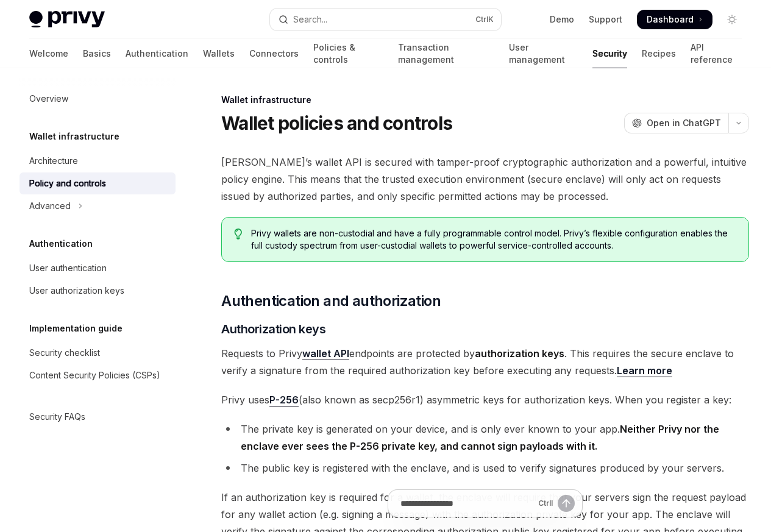  I want to click on div: Search..., so click(310, 20).